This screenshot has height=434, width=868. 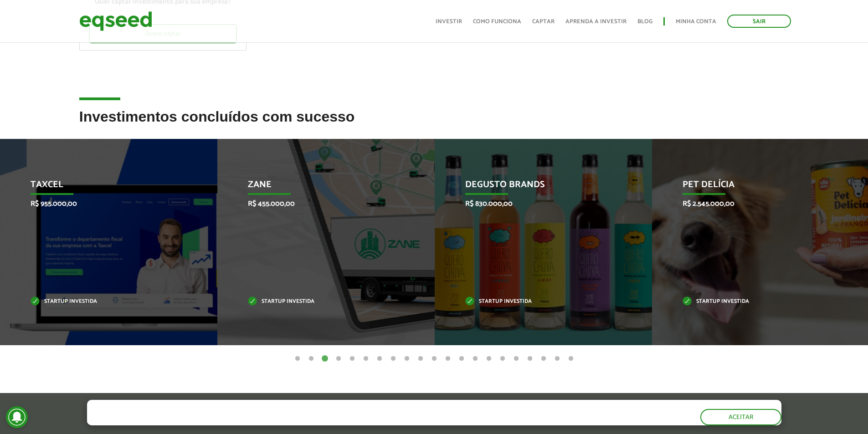 What do you see at coordinates (319, 187) in the screenshot?
I see `p: Zane` at bounding box center [319, 187].